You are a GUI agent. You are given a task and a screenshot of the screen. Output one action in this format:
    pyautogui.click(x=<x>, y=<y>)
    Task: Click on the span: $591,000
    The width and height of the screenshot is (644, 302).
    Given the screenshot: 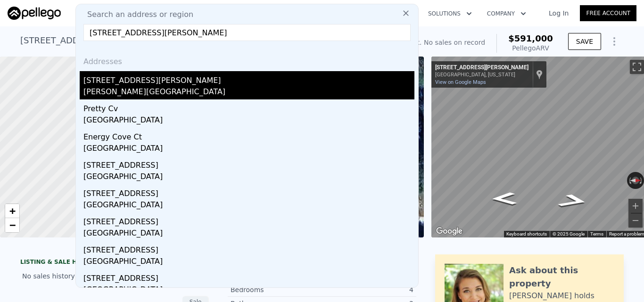 What is the action you would take?
    pyautogui.click(x=531, y=38)
    